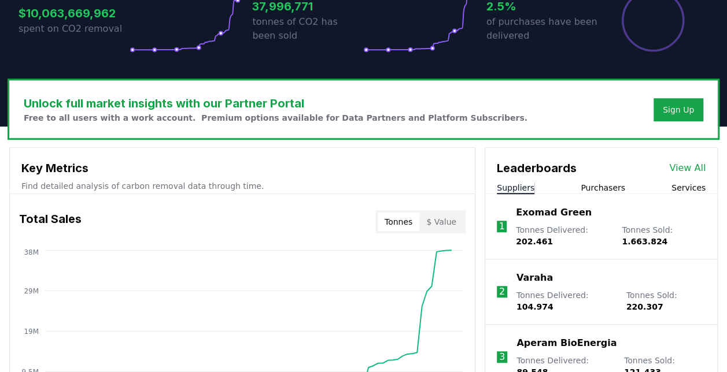 This screenshot has width=727, height=372. I want to click on span: 220.307, so click(645, 307).